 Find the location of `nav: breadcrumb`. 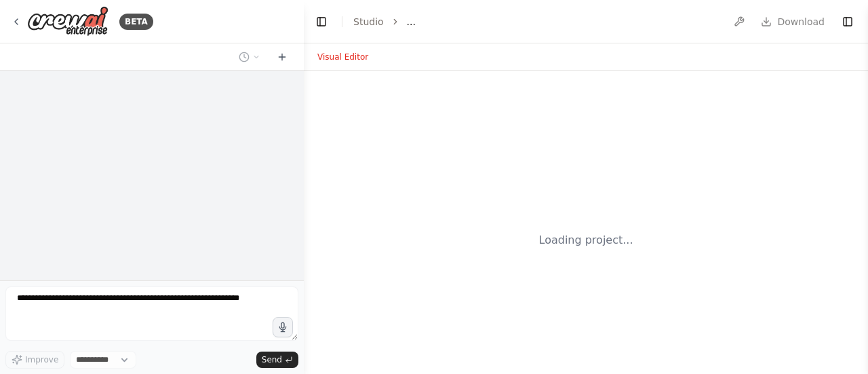

nav: breadcrumb is located at coordinates (385, 22).